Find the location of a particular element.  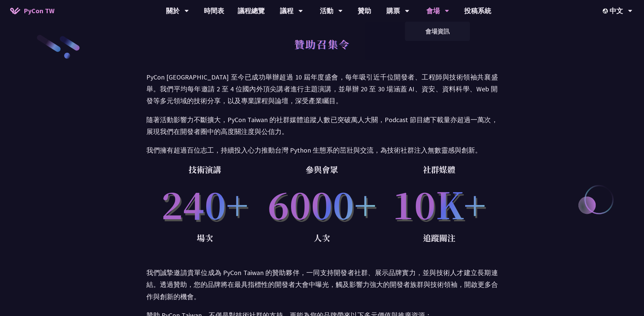

a: PyCon TW is located at coordinates (32, 11).